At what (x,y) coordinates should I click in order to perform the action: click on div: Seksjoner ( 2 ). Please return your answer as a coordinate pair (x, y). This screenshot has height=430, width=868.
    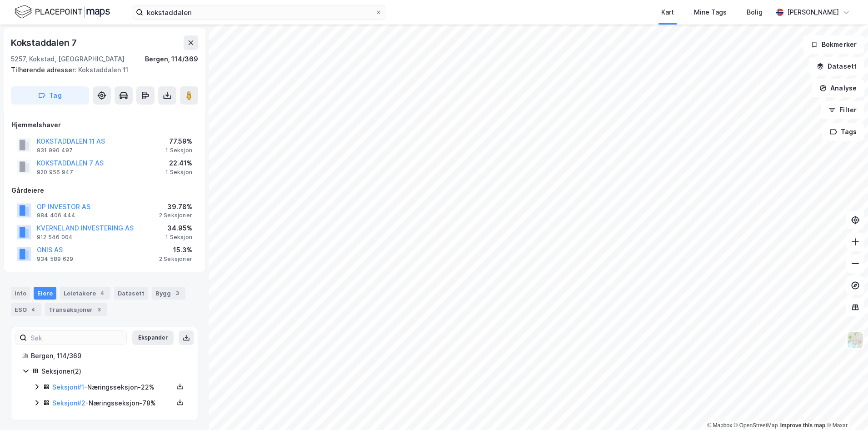
    Looking at the image, I should click on (114, 371).